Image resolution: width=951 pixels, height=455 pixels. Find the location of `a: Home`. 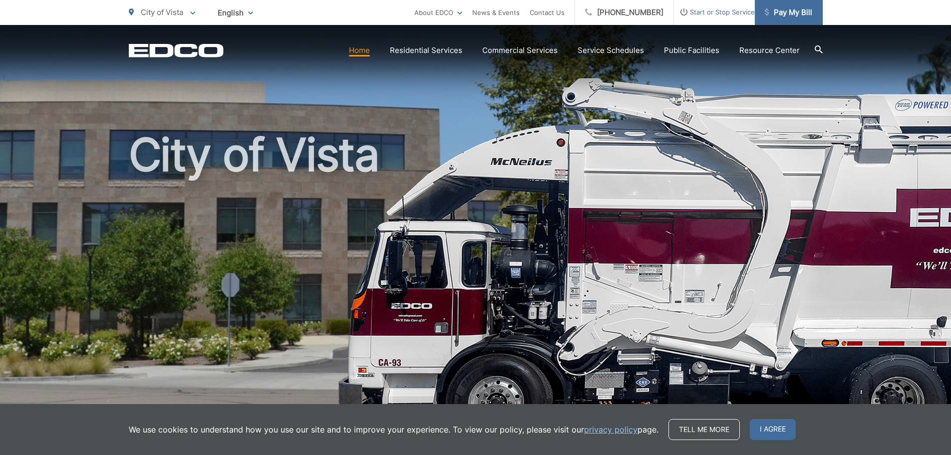

a: Home is located at coordinates (359, 50).